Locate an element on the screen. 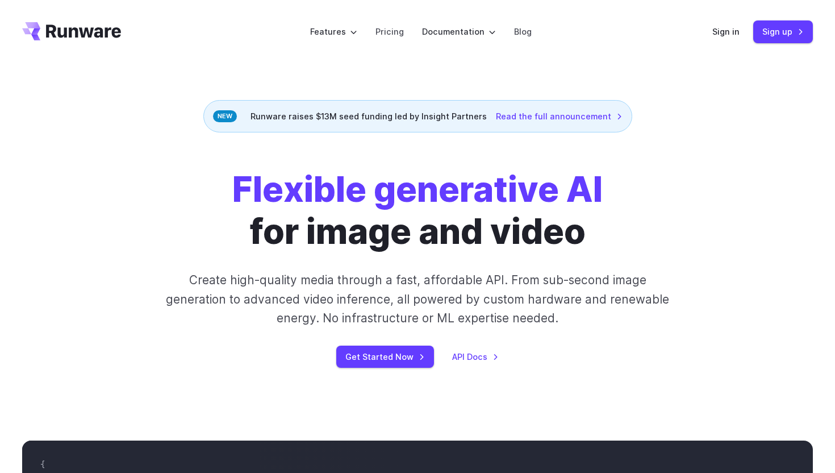 The image size is (835, 473). a: Blog is located at coordinates (523, 31).